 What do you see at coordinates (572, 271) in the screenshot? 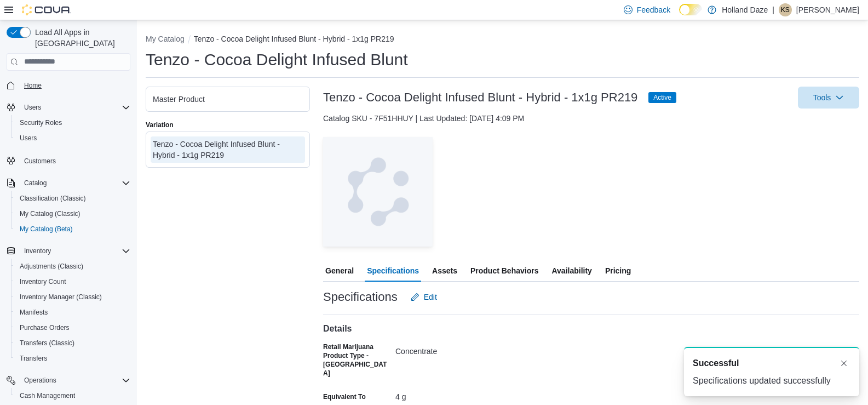
I see `span: Availability` at bounding box center [572, 271].